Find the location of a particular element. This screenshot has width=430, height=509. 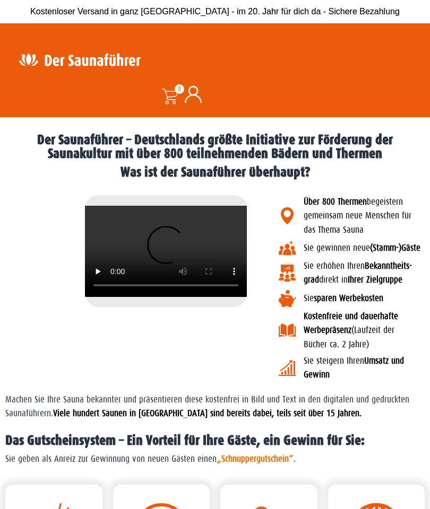

p: Machen Sie Ihre Sauna bekannter und präsentieren diese kostenfrei in Bild und Text in den digital... is located at coordinates (215, 407).